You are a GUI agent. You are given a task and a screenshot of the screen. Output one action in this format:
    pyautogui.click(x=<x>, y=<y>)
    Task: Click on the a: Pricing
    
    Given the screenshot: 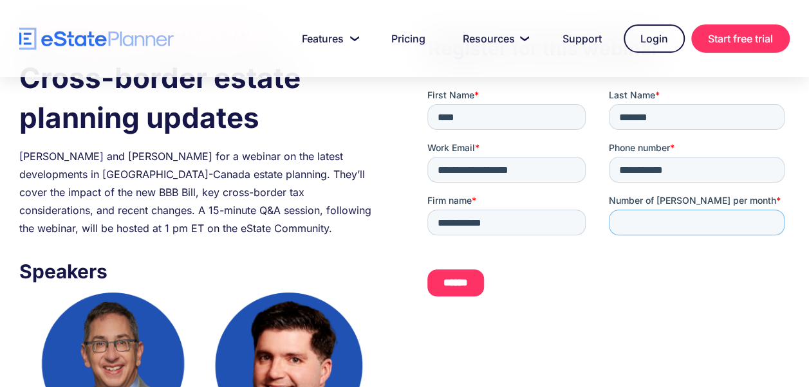 What is the action you would take?
    pyautogui.click(x=408, y=39)
    